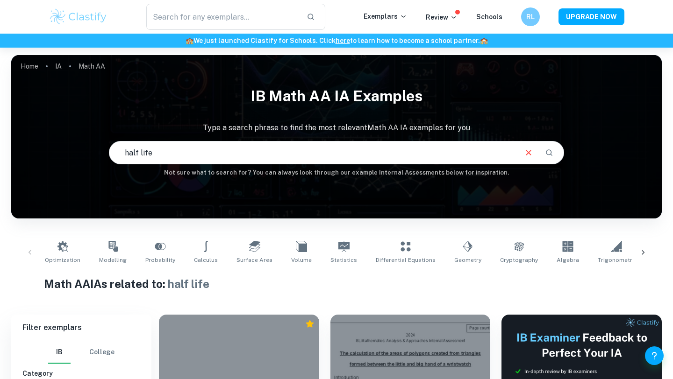 The height and width of the screenshot is (379, 673). What do you see at coordinates (113, 260) in the screenshot?
I see `span: Modelling` at bounding box center [113, 260].